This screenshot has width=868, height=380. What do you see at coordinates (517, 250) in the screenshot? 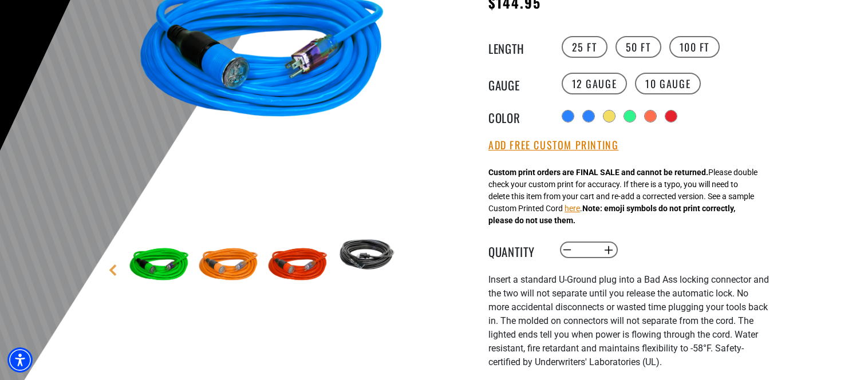
I see `label: Quantity` at bounding box center [517, 250].